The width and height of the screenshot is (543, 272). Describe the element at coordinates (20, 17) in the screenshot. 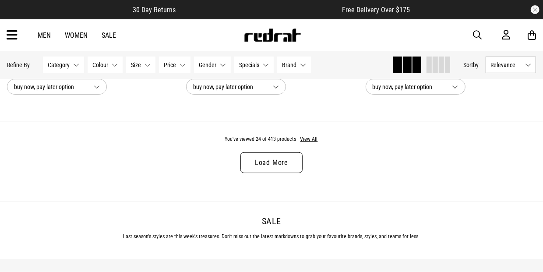

I see `button: Open LiveChat chat widget` at that location.